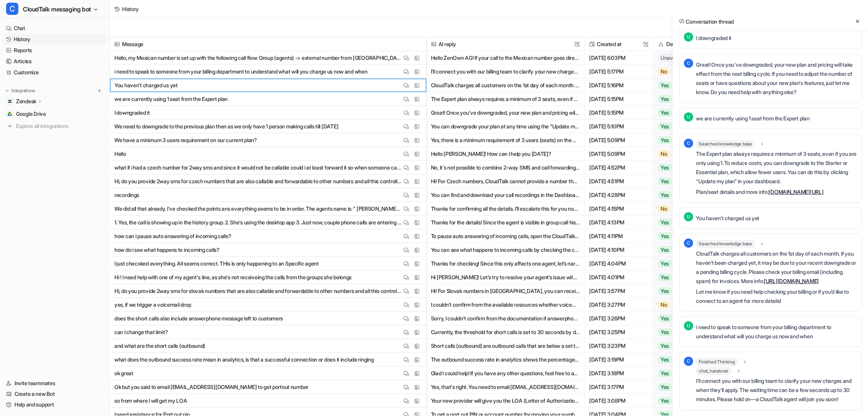  What do you see at coordinates (506, 127) in the screenshot?
I see `button: You can downgrade your plan at any time using the "Update my plan" option in your CloudTalk dashb...` at bounding box center [506, 127].